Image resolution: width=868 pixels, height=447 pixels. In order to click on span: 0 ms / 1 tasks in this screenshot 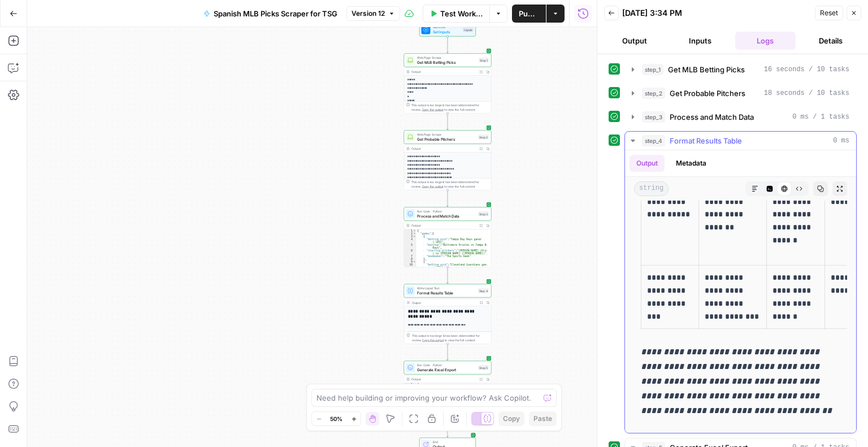, I will do `click(821, 117)`.